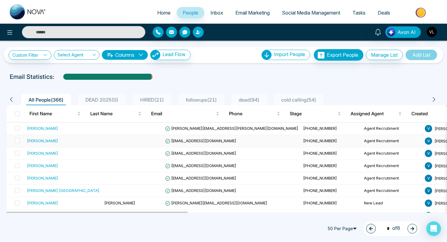 The width and height of the screenshot is (447, 242). I want to click on span: Email Marketing, so click(252, 13).